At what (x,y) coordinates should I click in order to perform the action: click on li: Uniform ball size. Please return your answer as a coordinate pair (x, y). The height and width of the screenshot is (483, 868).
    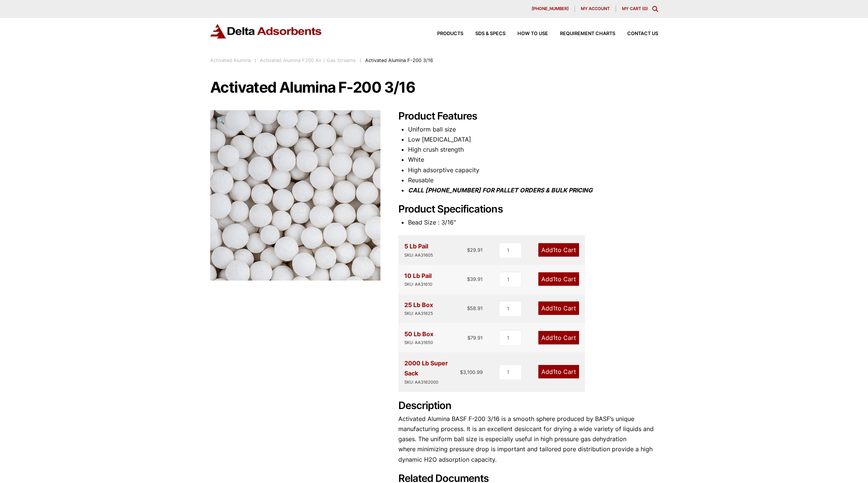
    Looking at the image, I should click on (534, 129).